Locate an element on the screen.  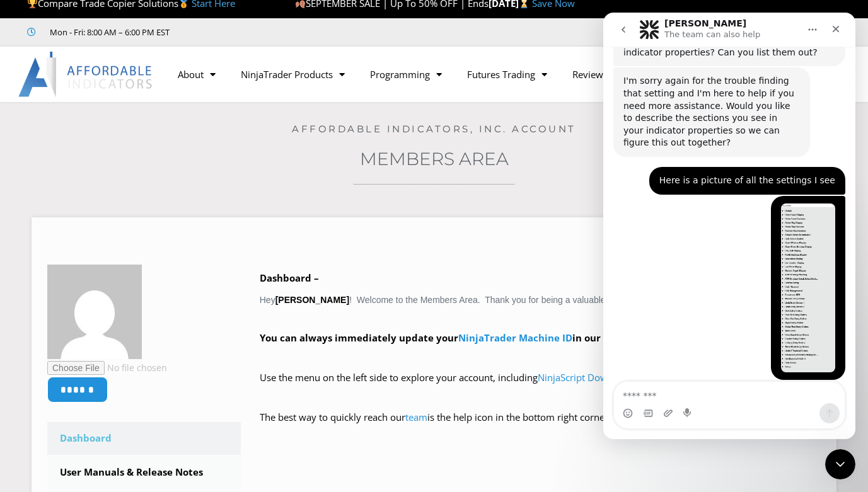
button: Home is located at coordinates (209, 17).